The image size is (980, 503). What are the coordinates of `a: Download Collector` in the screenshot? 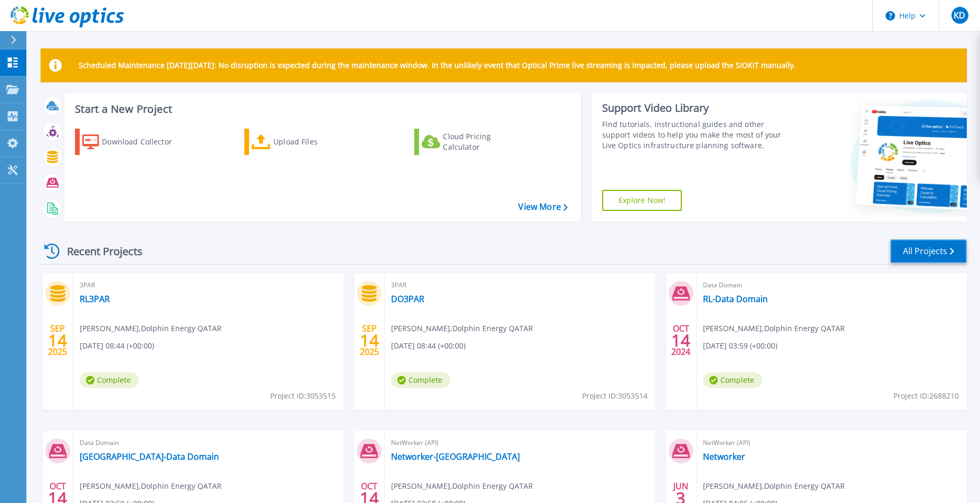 It's located at (134, 142).